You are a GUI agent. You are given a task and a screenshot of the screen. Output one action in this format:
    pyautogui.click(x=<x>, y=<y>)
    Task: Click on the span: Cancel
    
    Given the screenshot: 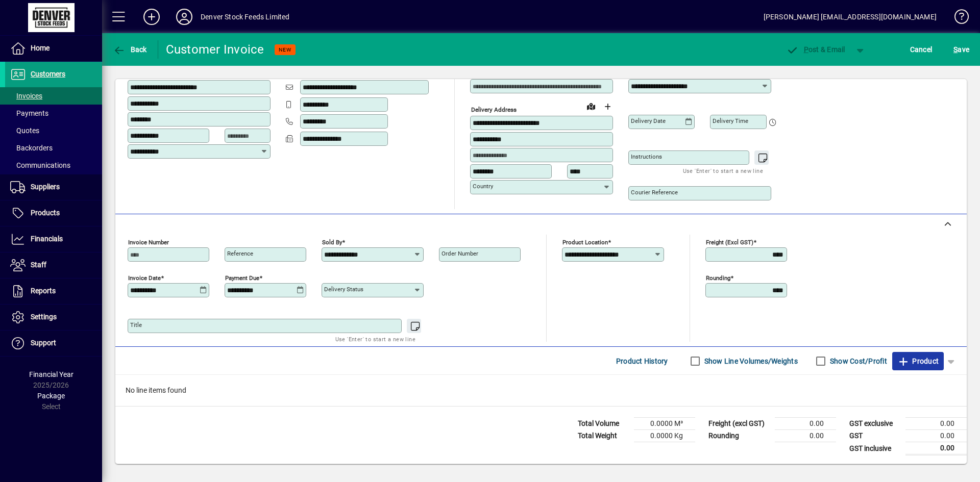 What is the action you would take?
    pyautogui.click(x=921, y=50)
    